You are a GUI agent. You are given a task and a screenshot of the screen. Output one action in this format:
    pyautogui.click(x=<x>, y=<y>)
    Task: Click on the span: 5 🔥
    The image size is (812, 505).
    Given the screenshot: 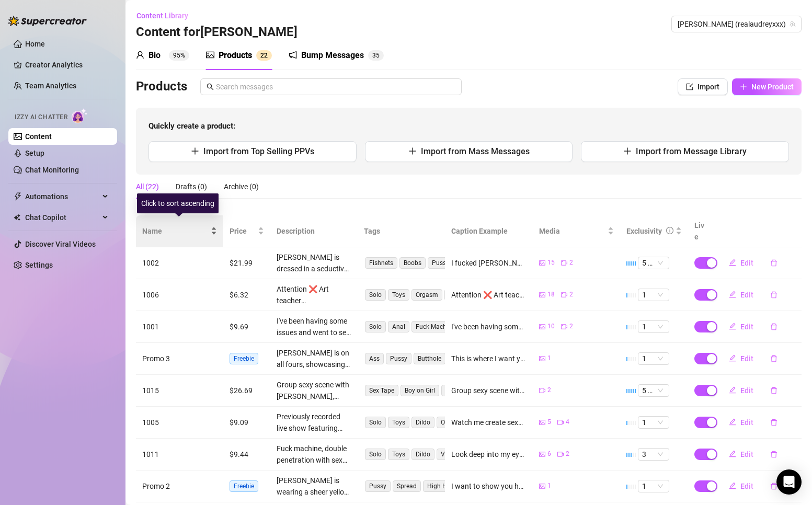 What is the action you would take?
    pyautogui.click(x=653, y=390)
    